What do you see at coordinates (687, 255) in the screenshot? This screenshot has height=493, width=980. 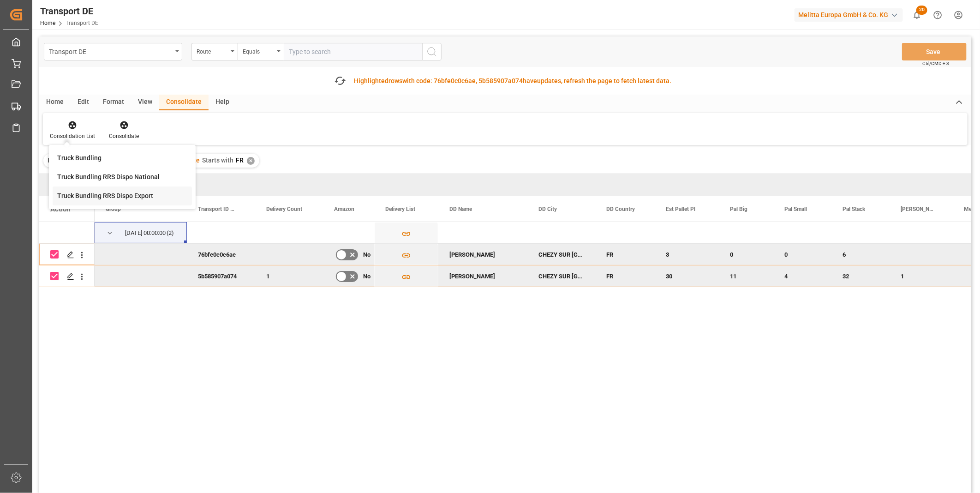 I see `div: 3` at bounding box center [687, 255].